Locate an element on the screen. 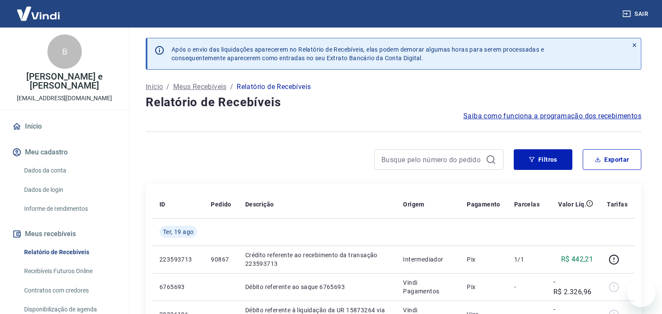 Image resolution: width=662 pixels, height=314 pixels. p: R$ 442,21 is located at coordinates (577, 260).